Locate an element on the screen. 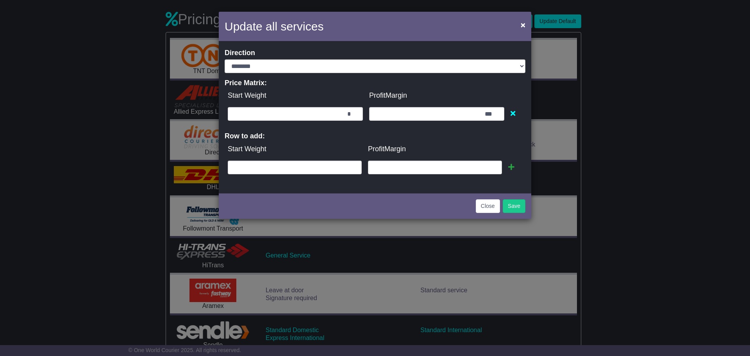 The width and height of the screenshot is (750, 356). b: Price Matrix: is located at coordinates (246, 83).